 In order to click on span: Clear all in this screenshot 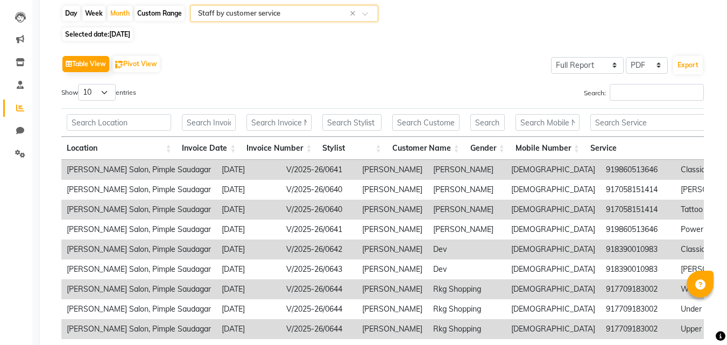, I will do `click(354, 13)`.